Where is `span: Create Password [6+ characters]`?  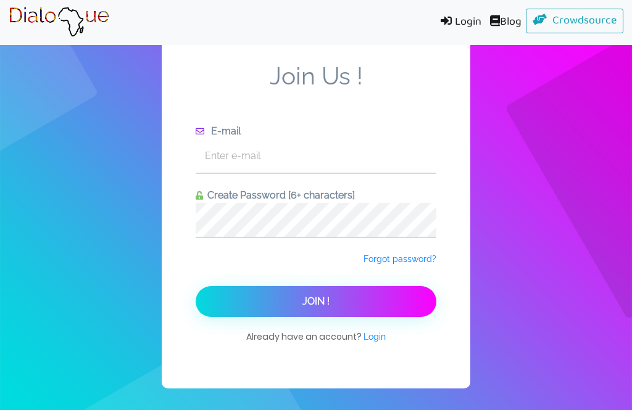
span: Create Password [6+ characters] is located at coordinates (279, 195).